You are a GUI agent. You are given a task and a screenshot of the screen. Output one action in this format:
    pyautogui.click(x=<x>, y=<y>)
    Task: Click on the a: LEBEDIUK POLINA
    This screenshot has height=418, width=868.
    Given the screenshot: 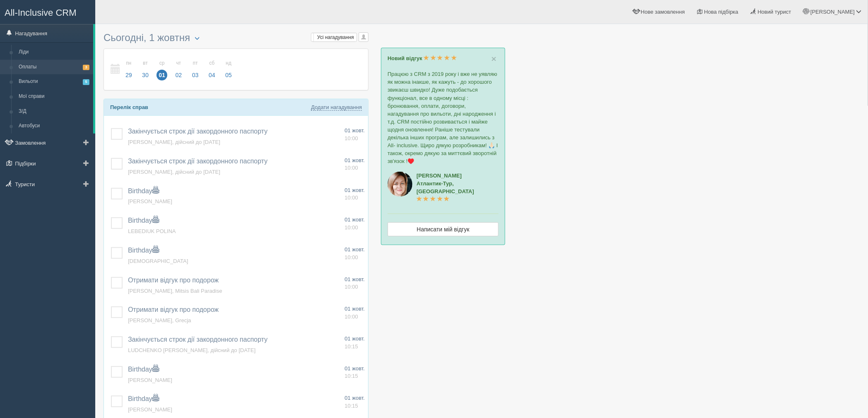 What is the action you would take?
    pyautogui.click(x=152, y=231)
    